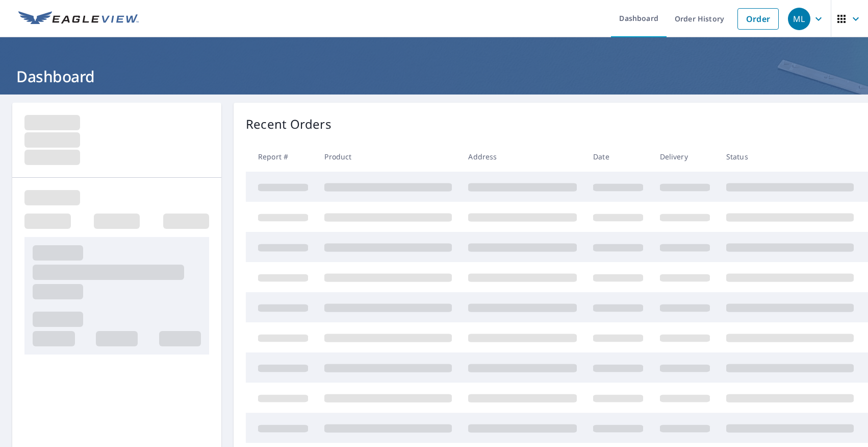 The height and width of the screenshot is (447, 868). What do you see at coordinates (523, 156) in the screenshot?
I see `th: Address` at bounding box center [523, 156].